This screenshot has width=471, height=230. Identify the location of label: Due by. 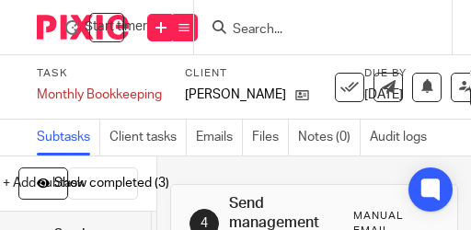
(406, 74).